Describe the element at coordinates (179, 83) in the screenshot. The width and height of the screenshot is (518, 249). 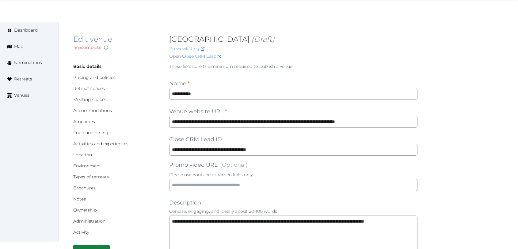
I see `label: Name` at that location.